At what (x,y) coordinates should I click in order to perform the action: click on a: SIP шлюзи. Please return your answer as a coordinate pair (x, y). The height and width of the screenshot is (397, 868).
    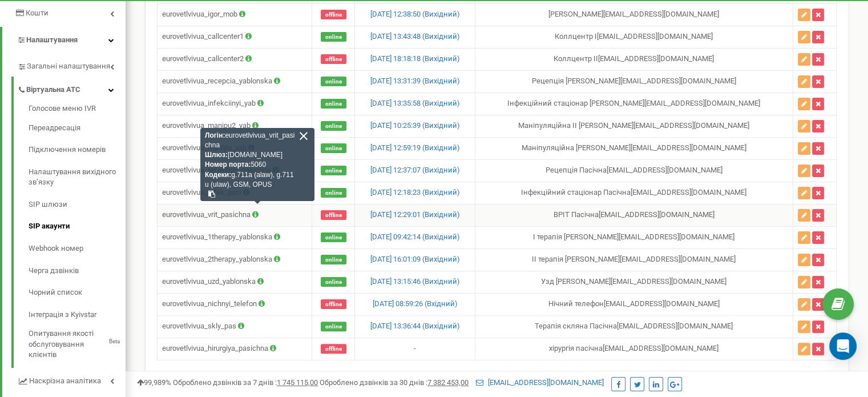
    Looking at the image, I should click on (77, 205).